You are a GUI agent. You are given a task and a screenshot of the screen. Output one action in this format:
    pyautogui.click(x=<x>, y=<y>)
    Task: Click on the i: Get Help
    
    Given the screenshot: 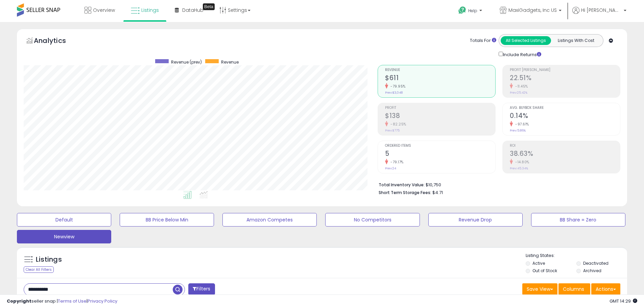 What is the action you would take?
    pyautogui.click(x=462, y=10)
    